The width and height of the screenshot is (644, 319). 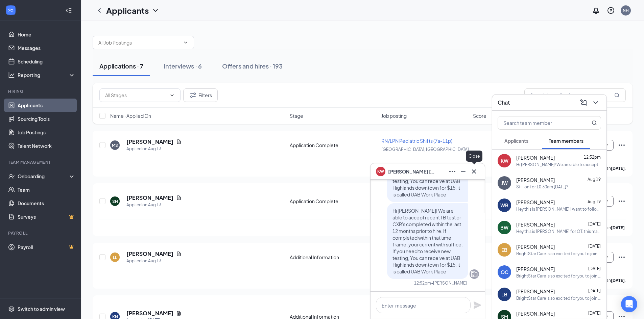 What do you see at coordinates (46, 35) in the screenshot?
I see `a: Home` at bounding box center [46, 35].